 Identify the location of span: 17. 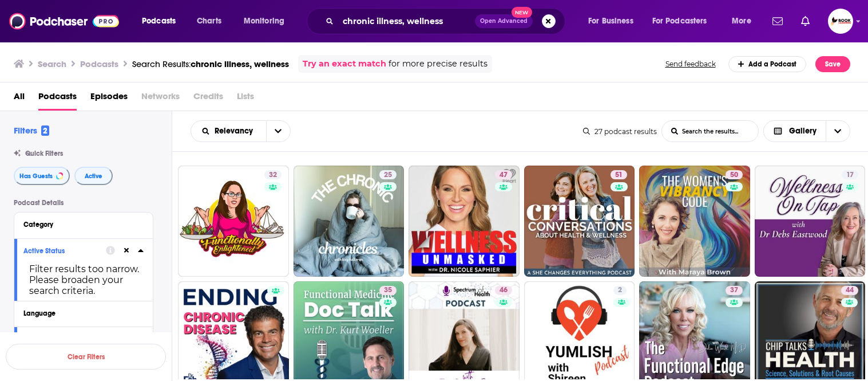
(849, 175).